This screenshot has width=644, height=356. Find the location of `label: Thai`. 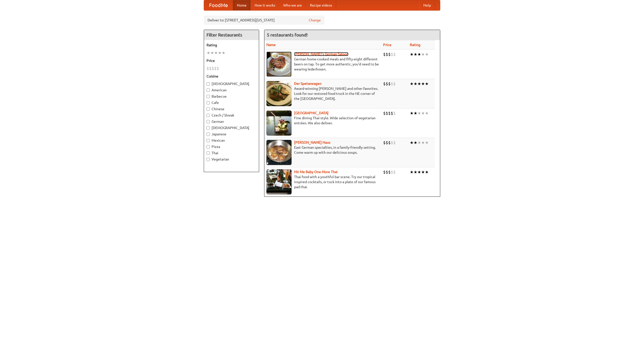

label: Thai is located at coordinates (232, 153).